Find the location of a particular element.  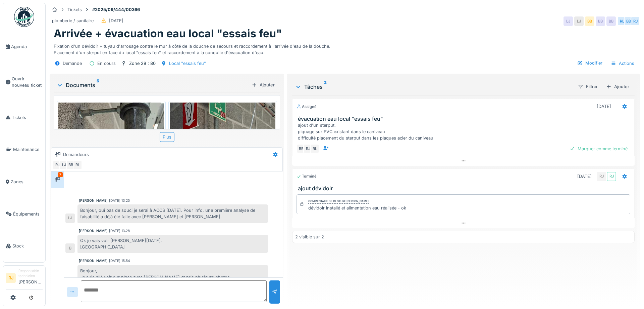

div: En cours is located at coordinates (107, 63).